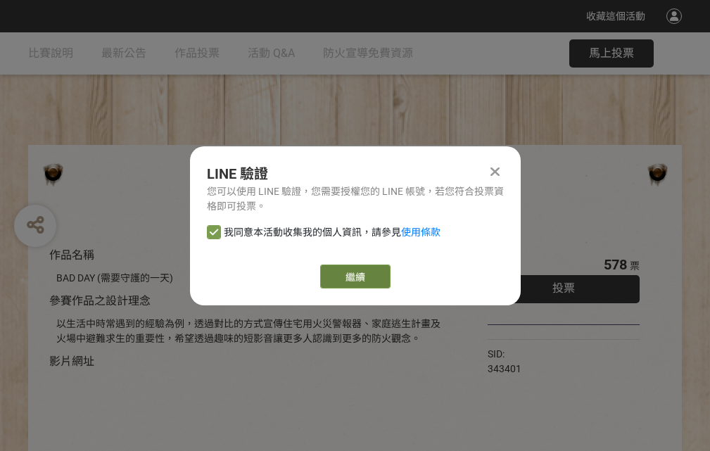 Image resolution: width=710 pixels, height=451 pixels. Describe the element at coordinates (616, 16) in the screenshot. I see `span: 收藏這個活動` at that location.